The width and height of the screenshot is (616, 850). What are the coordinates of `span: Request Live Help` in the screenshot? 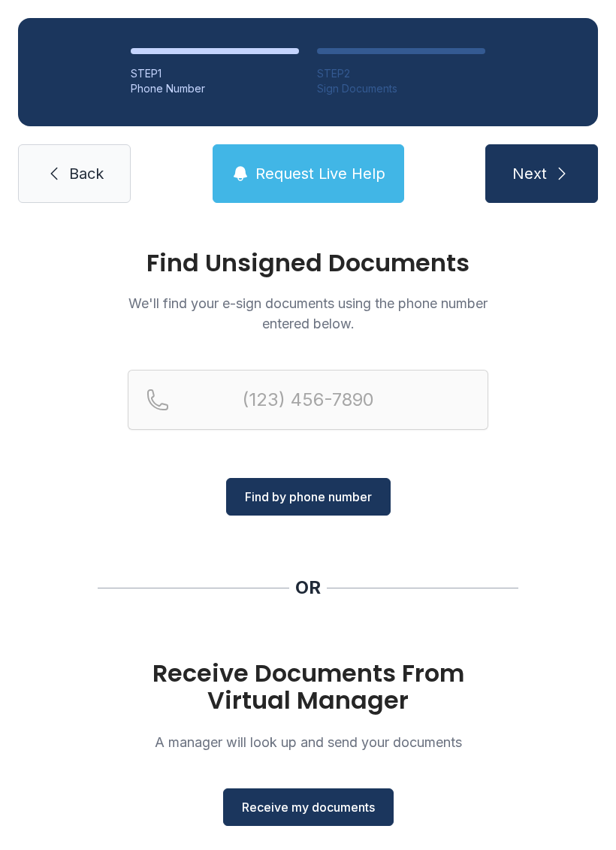 It's located at (320, 173).